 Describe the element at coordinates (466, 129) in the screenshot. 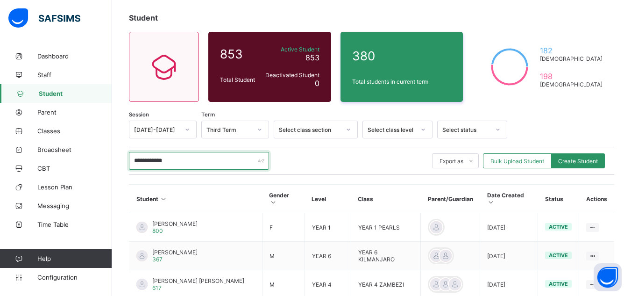

I see `div: Select status` at that location.